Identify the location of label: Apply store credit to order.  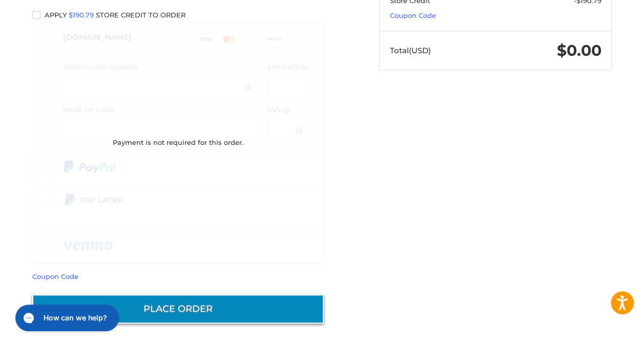
(178, 15).